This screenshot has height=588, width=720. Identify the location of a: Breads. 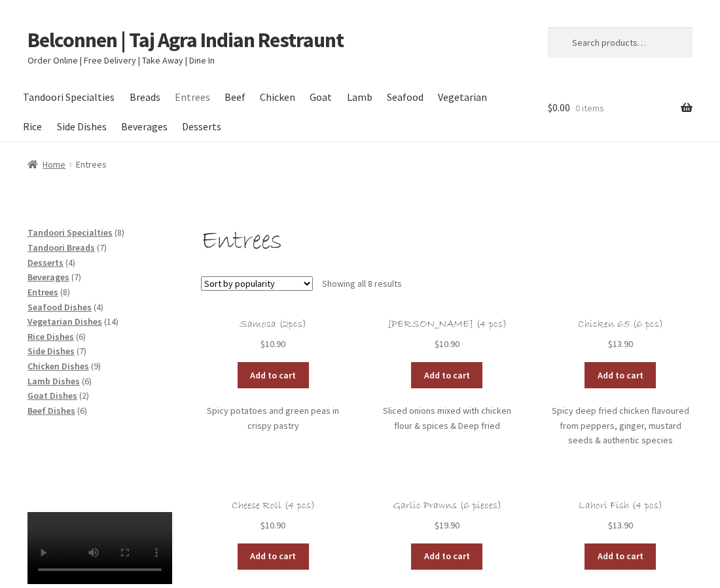
(145, 97).